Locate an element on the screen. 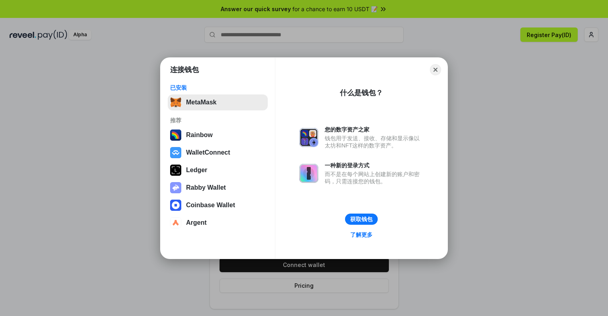 This screenshot has width=608, height=316. button: Argent is located at coordinates (218, 223).